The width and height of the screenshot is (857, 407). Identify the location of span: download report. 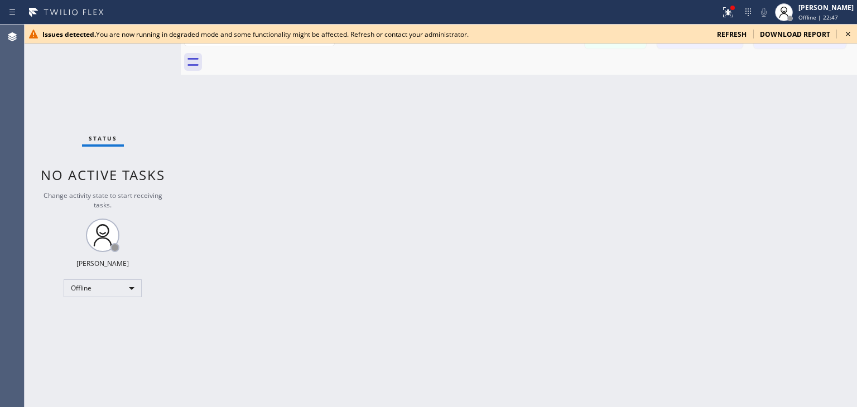
(795, 34).